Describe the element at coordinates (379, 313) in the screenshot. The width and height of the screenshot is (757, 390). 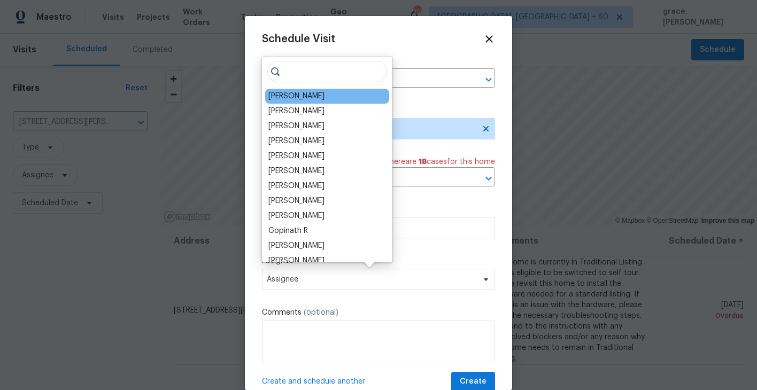
I see `label: Comments` at that location.